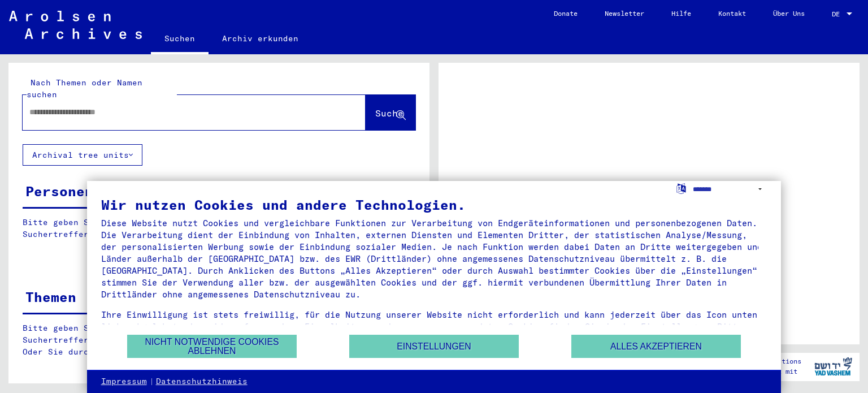 This screenshot has width=868, height=393. What do you see at coordinates (180, 39) in the screenshot?
I see `a: Suchen` at bounding box center [180, 39].